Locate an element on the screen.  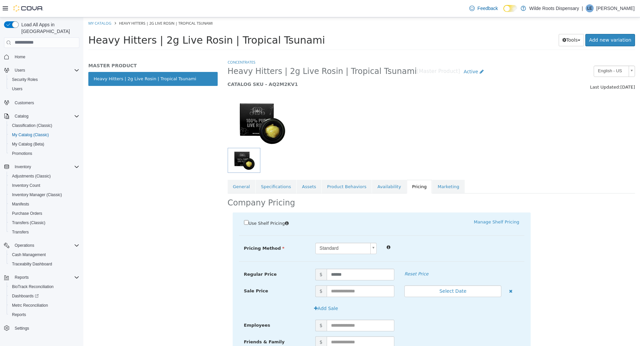
button: Promotions is located at coordinates (44, 154).